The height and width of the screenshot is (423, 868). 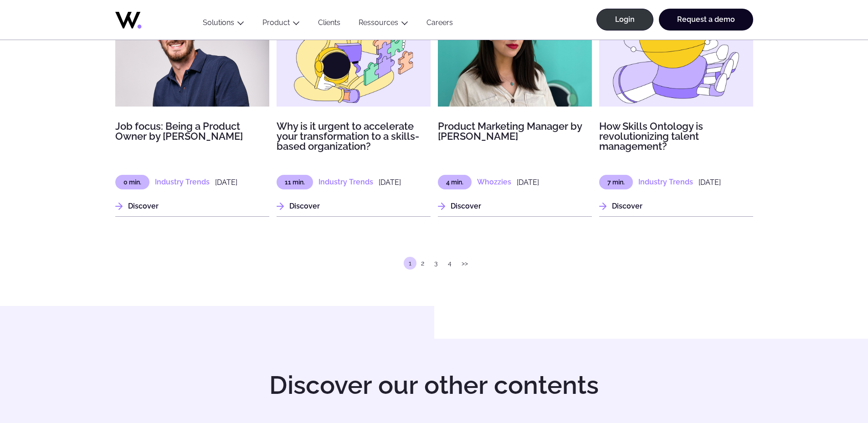 What do you see at coordinates (436, 263) in the screenshot?
I see `a: 3` at bounding box center [436, 263].